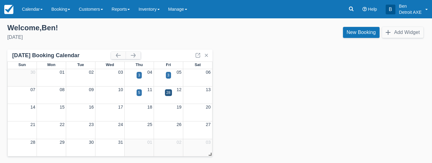 This screenshot has height=163, width=432. Describe the element at coordinates (150, 124) in the screenshot. I see `a: 25` at that location.